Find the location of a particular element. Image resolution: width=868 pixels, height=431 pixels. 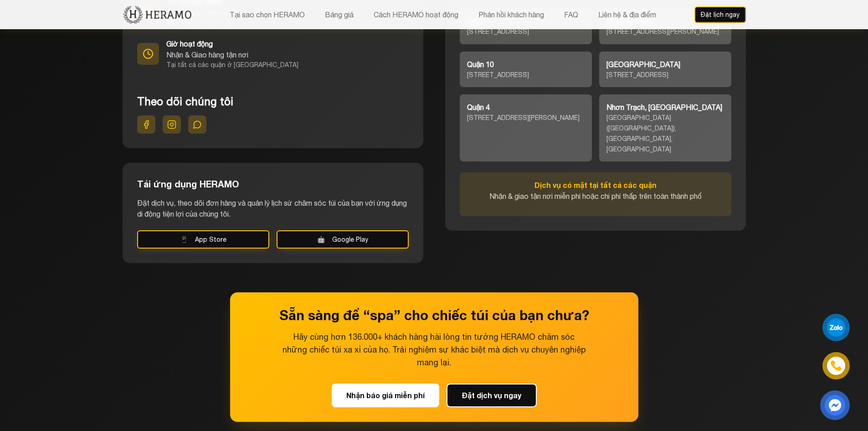

button: Đặt lịch ngay is located at coordinates (720, 14).